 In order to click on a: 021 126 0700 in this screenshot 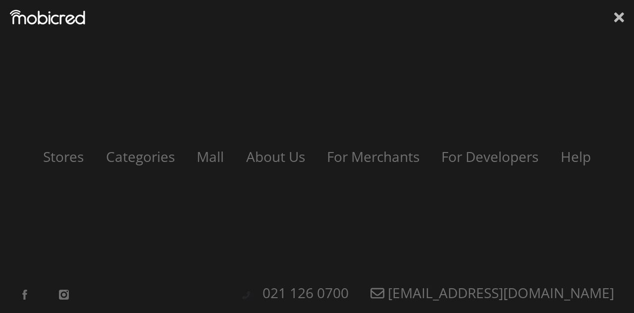, I will do `click(305, 293)`.